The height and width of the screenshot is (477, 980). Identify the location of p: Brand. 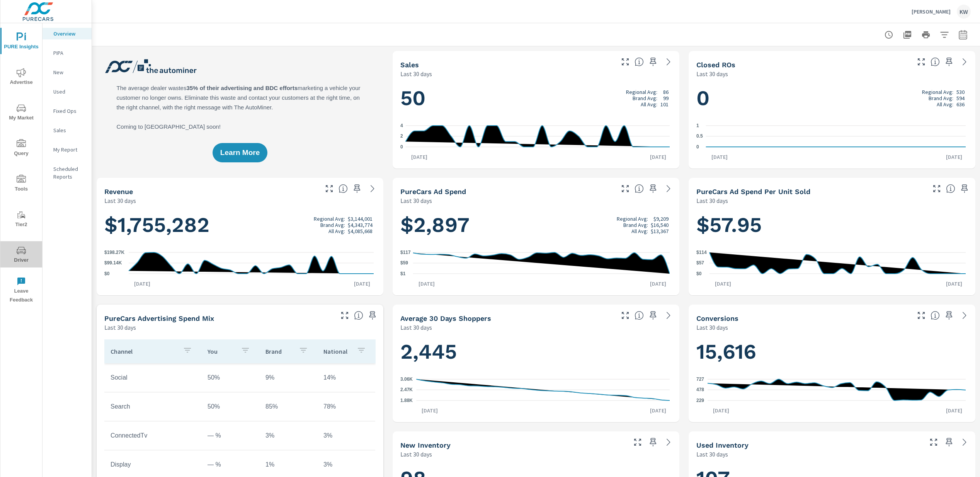
(279, 351).